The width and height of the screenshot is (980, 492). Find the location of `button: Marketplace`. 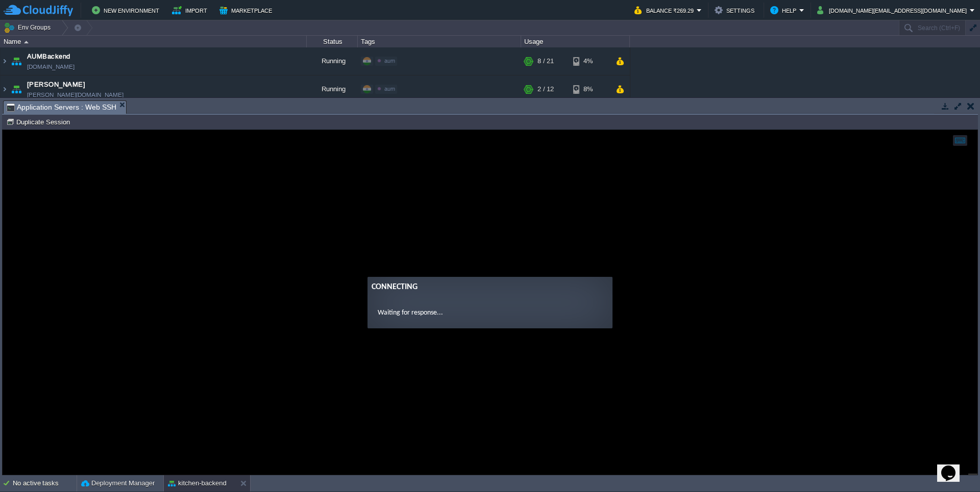

button: Marketplace is located at coordinates (248, 10).